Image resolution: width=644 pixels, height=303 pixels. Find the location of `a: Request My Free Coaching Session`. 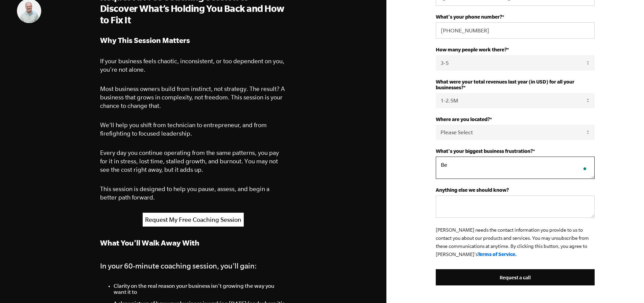

a: Request My Free Coaching Session is located at coordinates (193, 220).